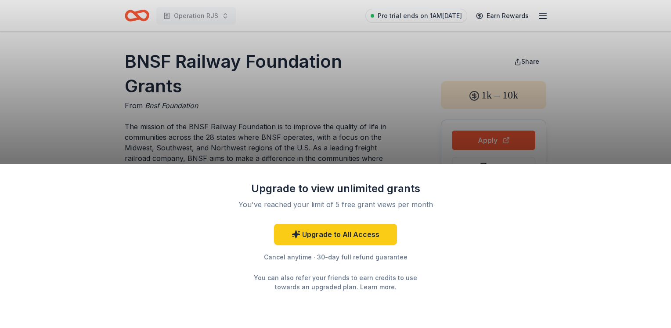  Describe the element at coordinates (336, 188) in the screenshot. I see `div: Upgrade to view unlimited grants` at that location.